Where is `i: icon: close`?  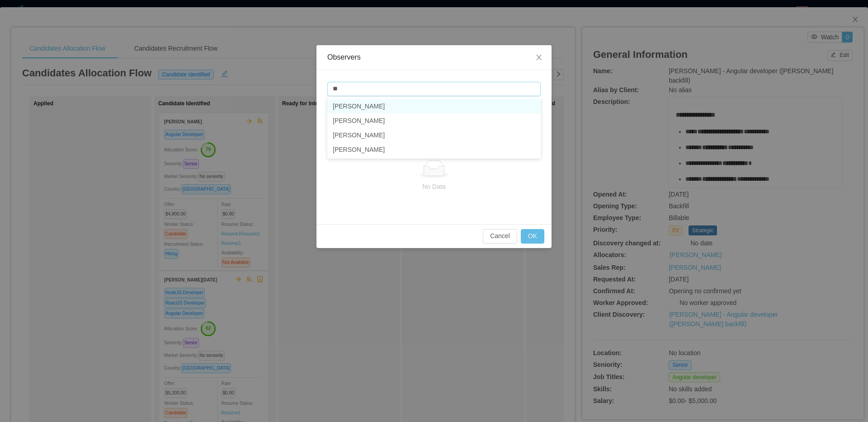 i: icon: close is located at coordinates (539, 58).